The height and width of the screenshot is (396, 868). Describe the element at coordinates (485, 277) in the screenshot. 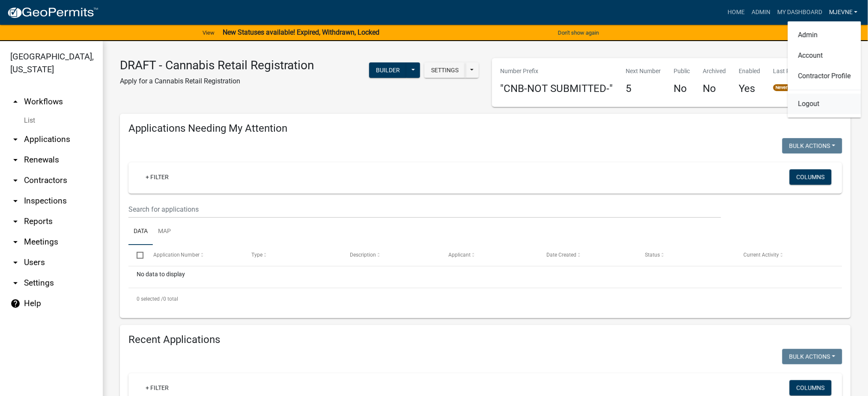

I see `div: No data to display` at that location.